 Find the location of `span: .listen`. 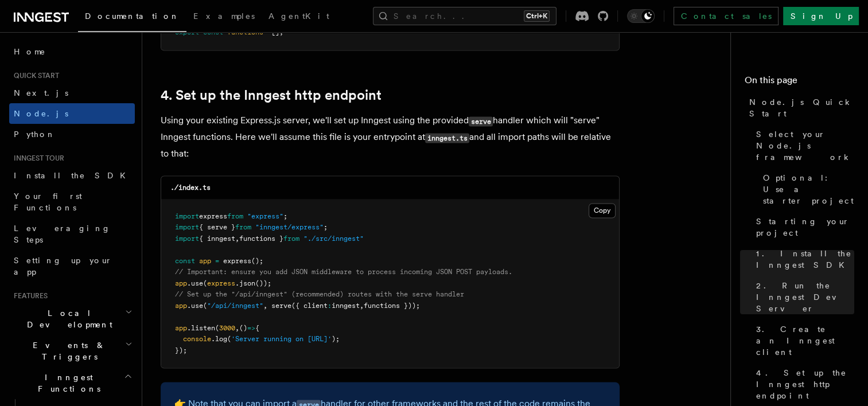

span: .listen is located at coordinates (201, 328).